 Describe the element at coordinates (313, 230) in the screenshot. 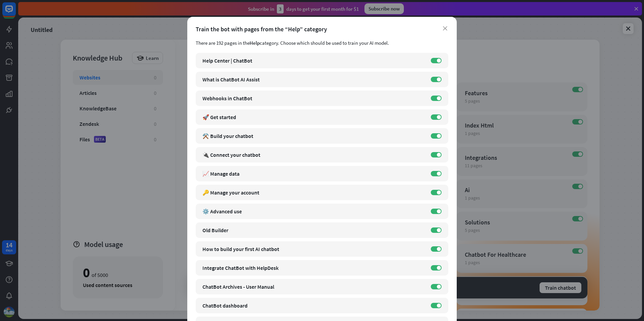

I see `div: Old Builder` at that location.